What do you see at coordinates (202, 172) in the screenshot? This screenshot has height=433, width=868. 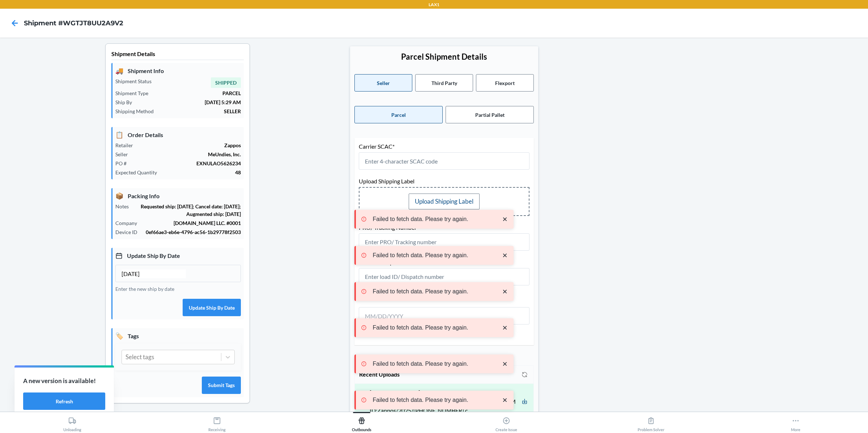 I see `p: 48` at bounding box center [202, 172].